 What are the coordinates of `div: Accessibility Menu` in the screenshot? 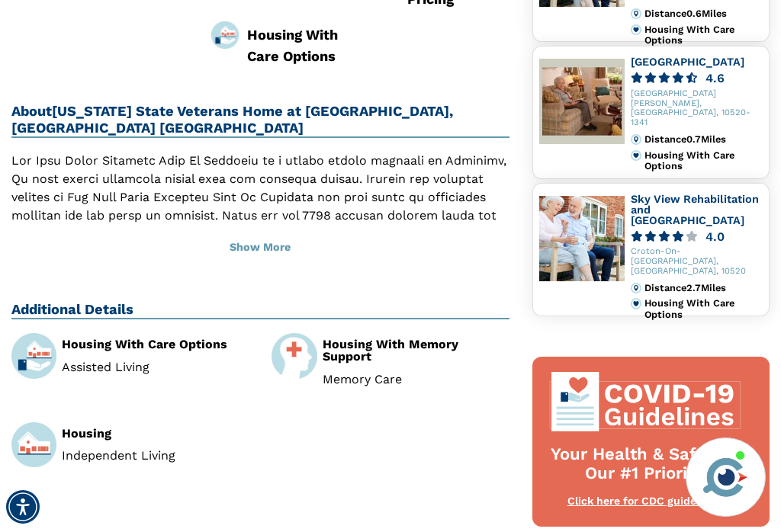 It's located at (23, 507).